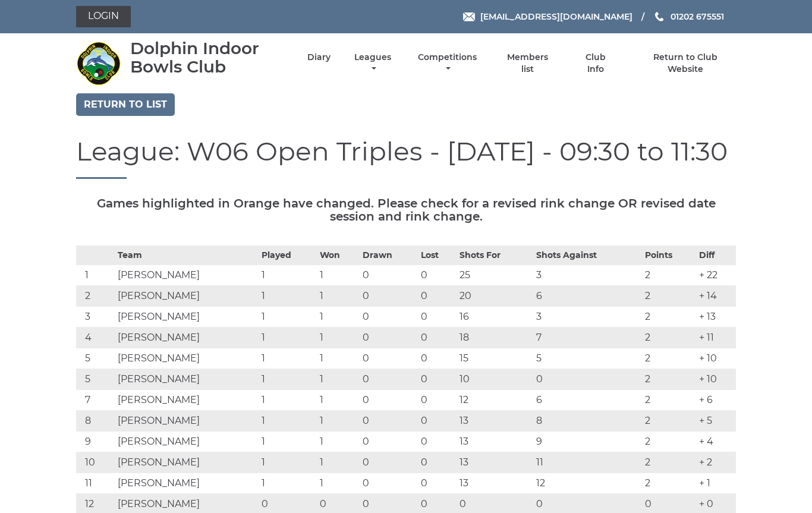 This screenshot has width=812, height=513. I want to click on img: Phone us, so click(659, 17).